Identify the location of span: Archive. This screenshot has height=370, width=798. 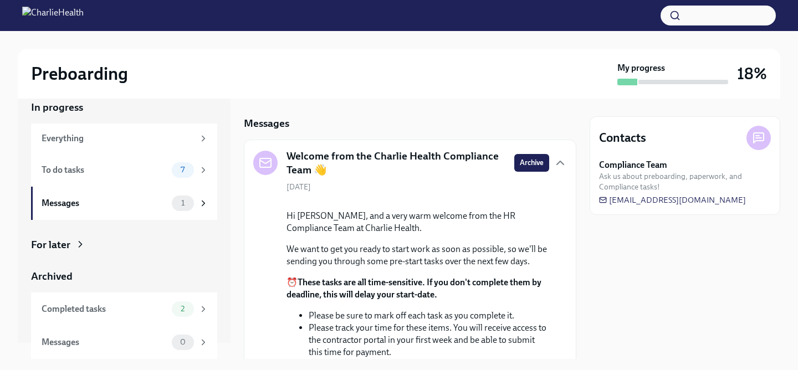
(531, 163).